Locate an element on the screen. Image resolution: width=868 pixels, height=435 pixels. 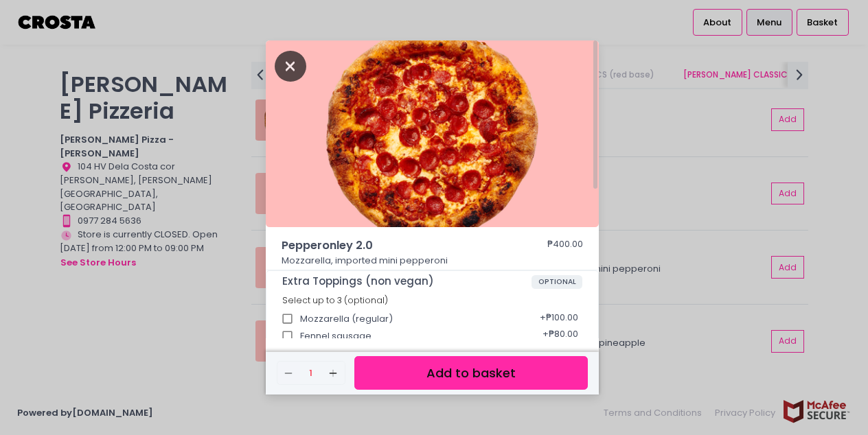
span: Pepperonley 2.0 is located at coordinates (395, 246).